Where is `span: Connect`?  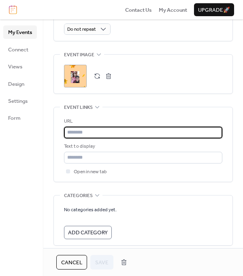
span: Connect is located at coordinates (18, 50).